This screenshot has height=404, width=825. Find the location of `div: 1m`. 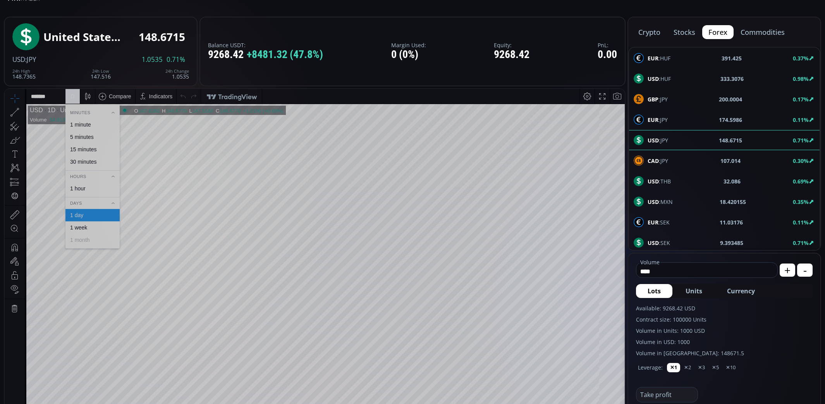

div: 1m is located at coordinates (67, 354).